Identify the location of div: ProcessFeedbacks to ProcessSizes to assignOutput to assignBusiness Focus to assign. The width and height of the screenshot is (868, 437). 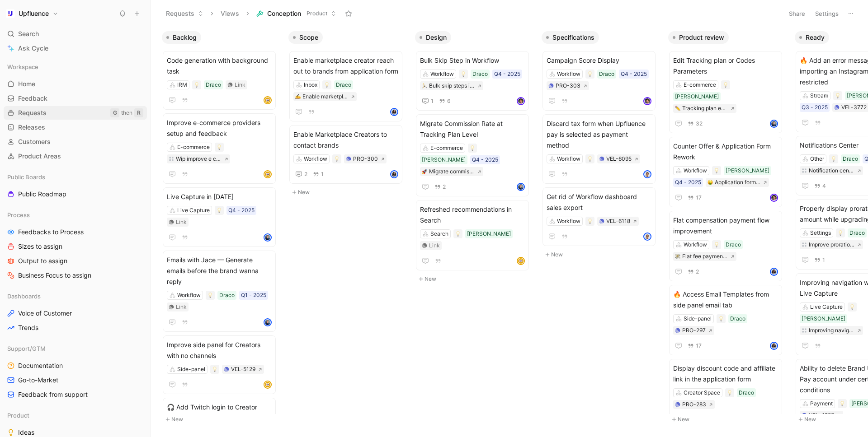
(75, 245).